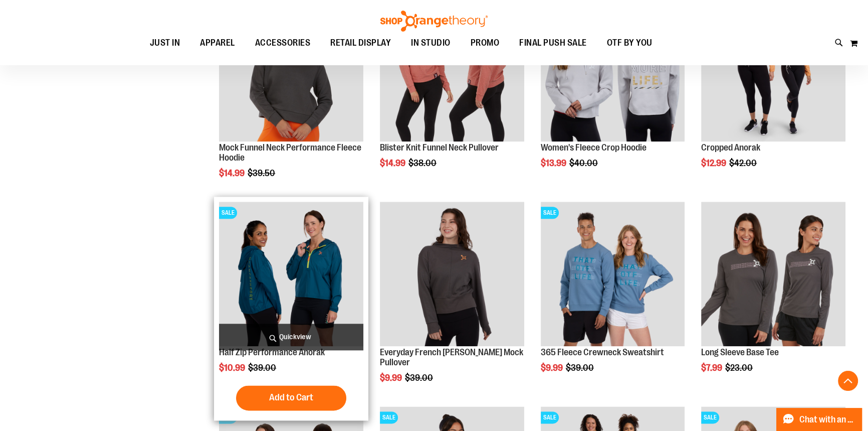  I want to click on span: $12.99, so click(715, 163).